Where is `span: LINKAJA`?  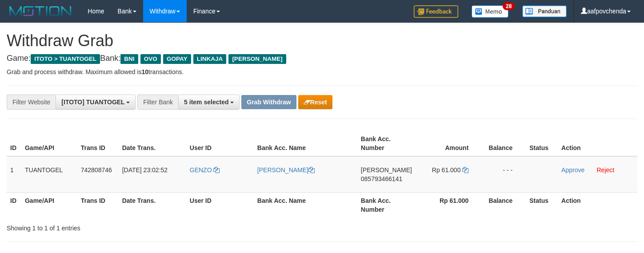 span: LINKAJA is located at coordinates (210, 59).